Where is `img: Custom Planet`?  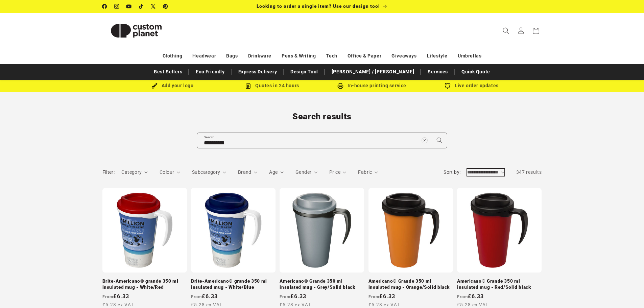 img: Custom Planet is located at coordinates (136, 31).